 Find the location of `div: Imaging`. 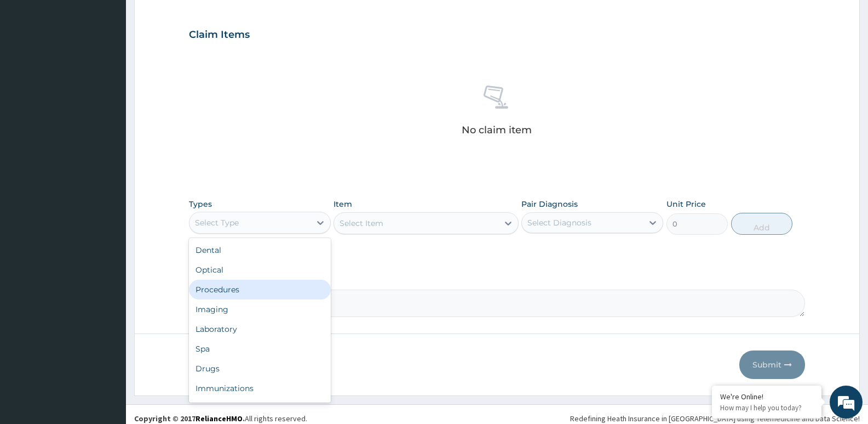

div: Imaging is located at coordinates (260, 309).